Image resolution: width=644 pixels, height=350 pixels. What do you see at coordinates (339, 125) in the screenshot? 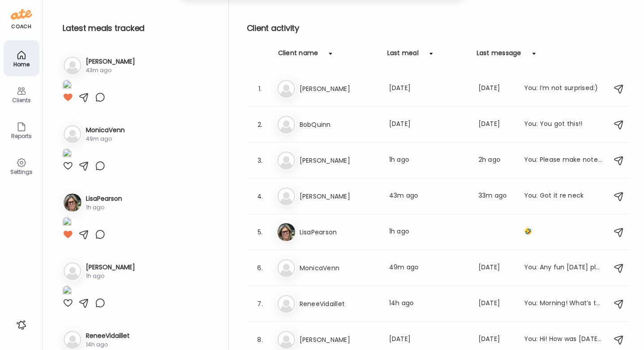
I see `h3: BobQuinn` at bounding box center [339, 125].